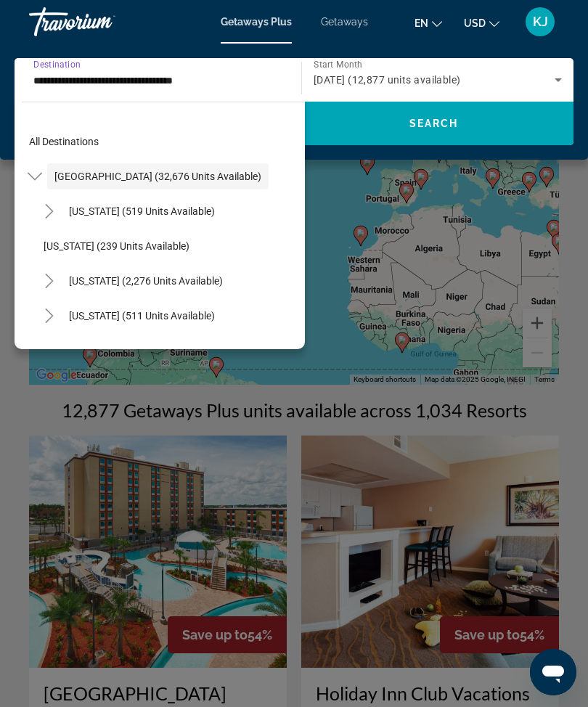 This screenshot has height=707, width=588. Describe the element at coordinates (48, 316) in the screenshot. I see `button: Toggle Colorado (511 units available)` at that location.